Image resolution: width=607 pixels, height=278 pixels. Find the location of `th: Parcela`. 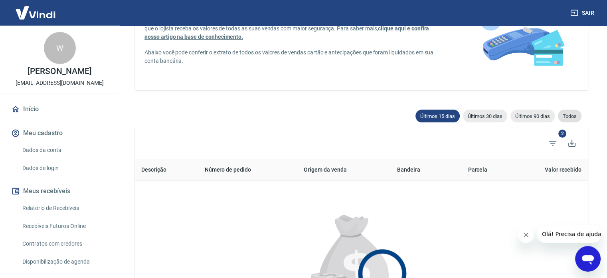

th: Parcela is located at coordinates (478, 170).